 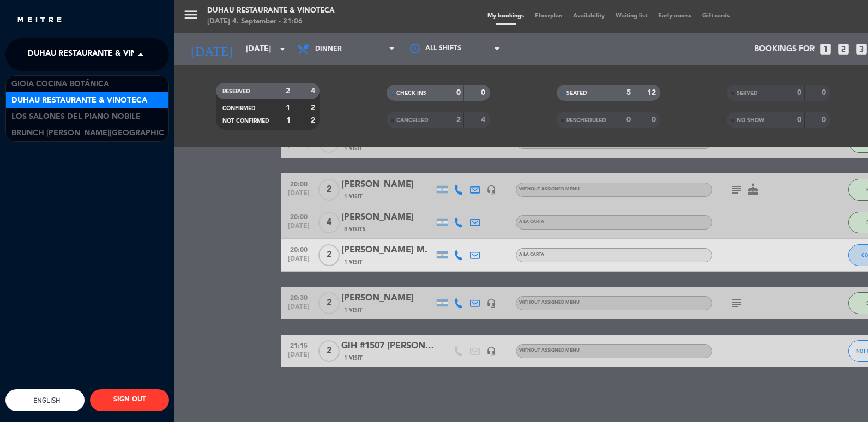 I want to click on span: English, so click(x=45, y=400).